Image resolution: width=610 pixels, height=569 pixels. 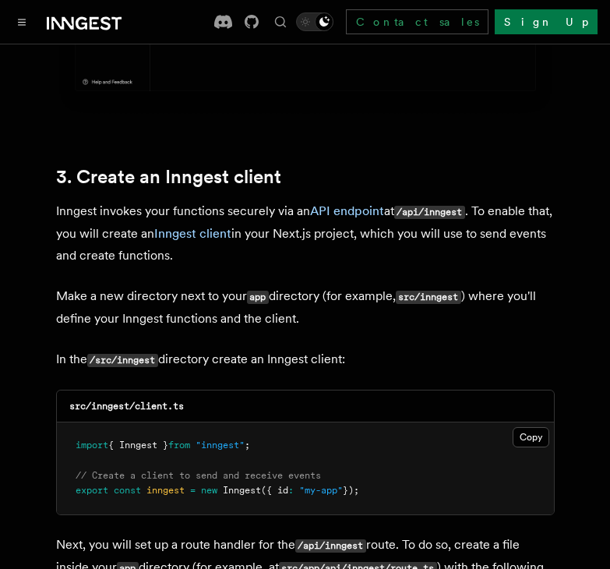 I want to click on span: from, so click(x=179, y=445).